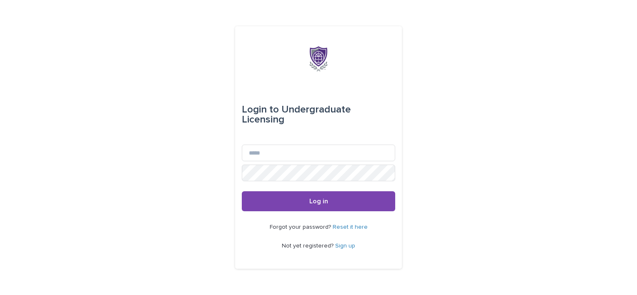  What do you see at coordinates (318, 201) in the screenshot?
I see `span: Log in` at bounding box center [318, 201].